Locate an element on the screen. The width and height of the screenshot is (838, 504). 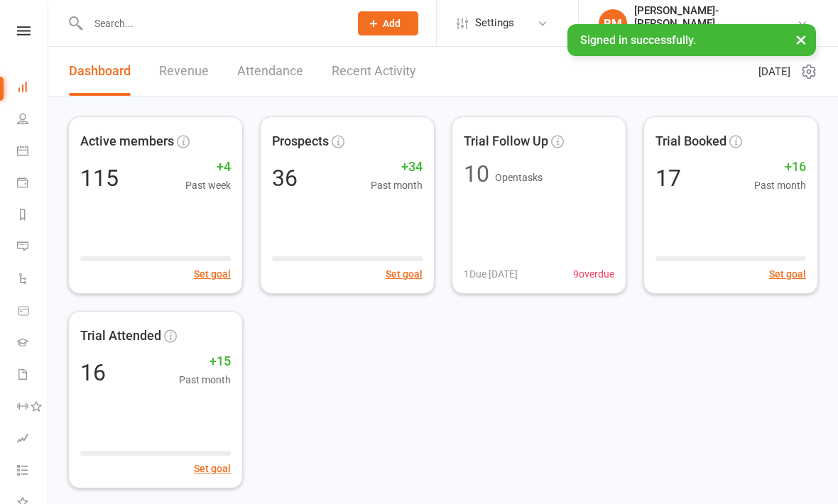
div: 36 is located at coordinates (285, 178).